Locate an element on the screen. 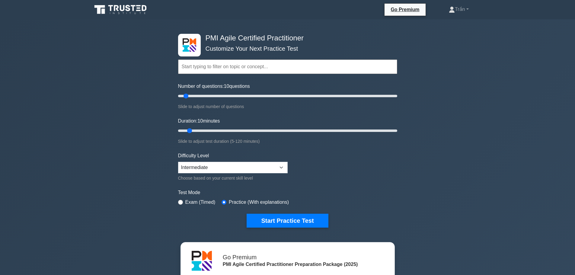 The height and width of the screenshot is (275, 575). div: Slide to adjust number of questions is located at coordinates (287, 106).